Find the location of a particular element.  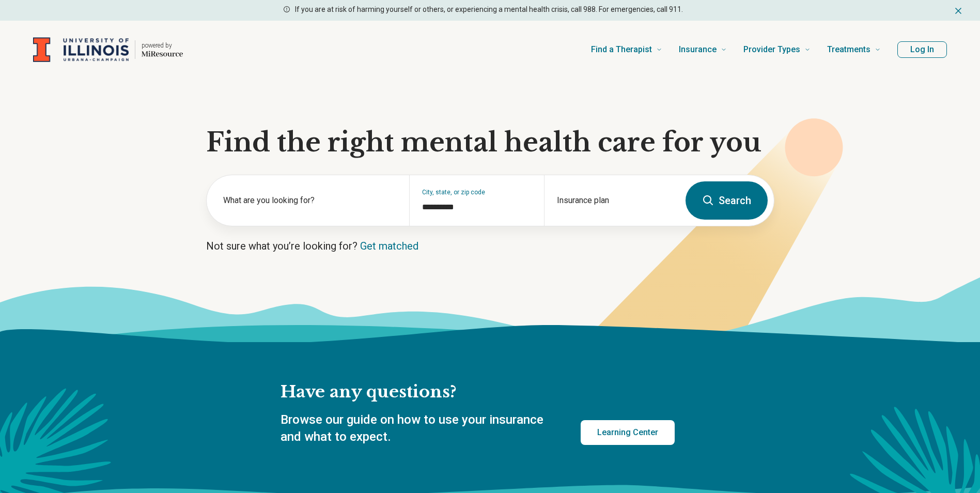

button: Search is located at coordinates (726, 200).